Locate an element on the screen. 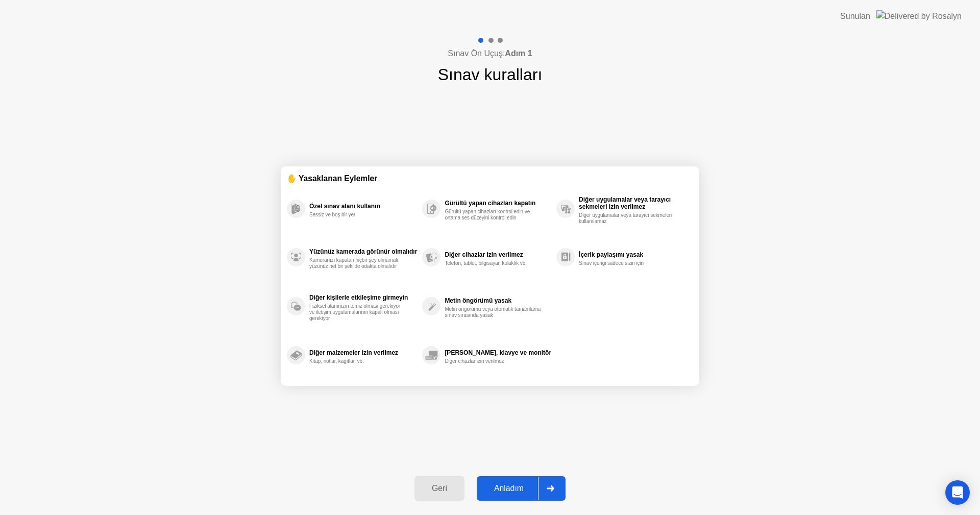 This screenshot has height=515, width=980. div: Sınav içeriği sadece sizin için is located at coordinates (627, 263).